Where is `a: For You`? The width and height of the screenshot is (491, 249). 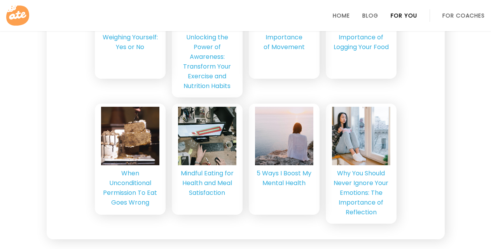 a: For You is located at coordinates (404, 16).